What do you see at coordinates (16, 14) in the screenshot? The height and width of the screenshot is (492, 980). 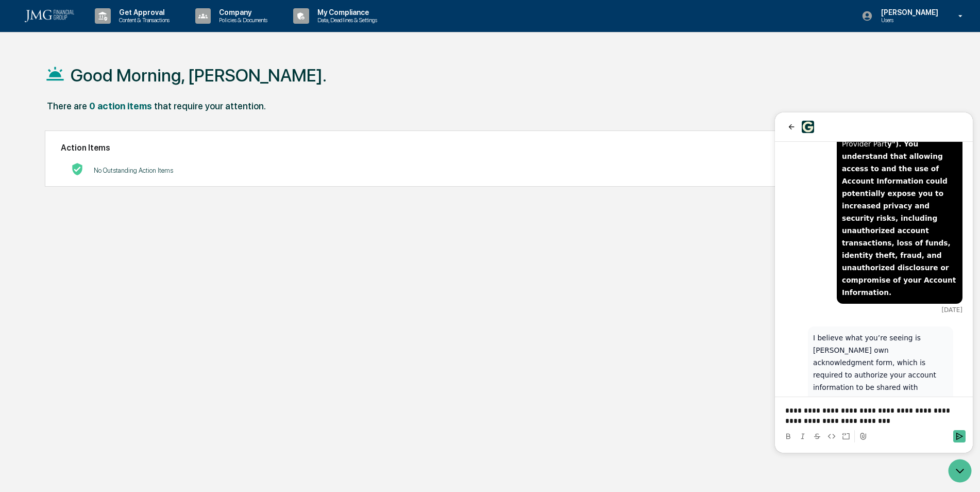 I see `button: back` at bounding box center [16, 14].